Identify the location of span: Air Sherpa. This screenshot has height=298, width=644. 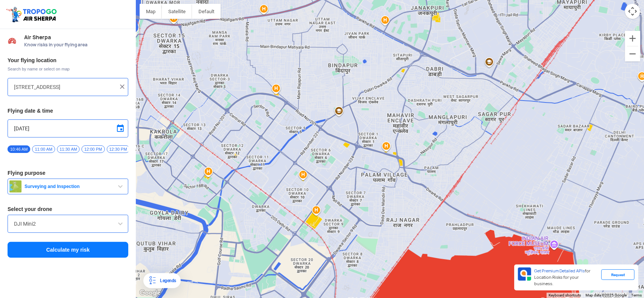
(76, 37).